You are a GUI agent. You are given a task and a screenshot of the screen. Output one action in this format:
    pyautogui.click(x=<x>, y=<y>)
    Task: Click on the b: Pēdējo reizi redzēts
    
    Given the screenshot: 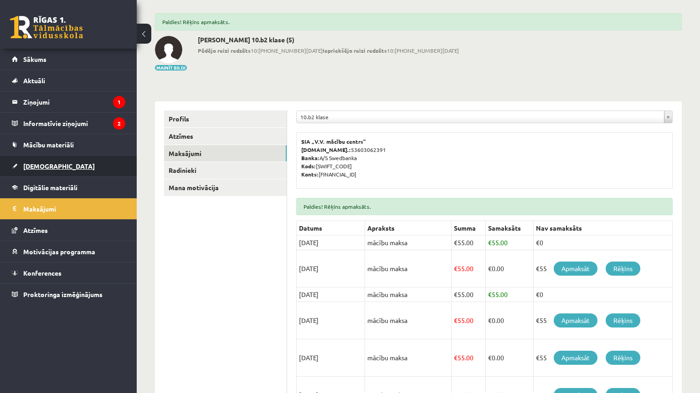 What is the action you would take?
    pyautogui.click(x=224, y=51)
    